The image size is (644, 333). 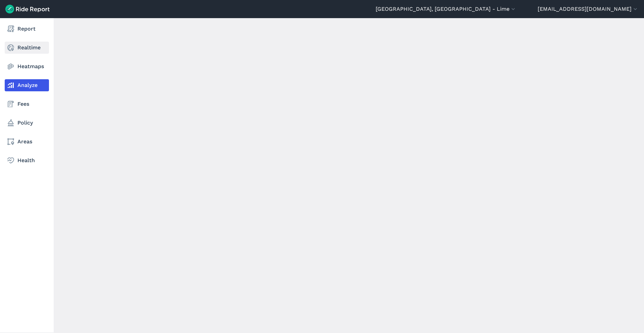 I want to click on a: Report, so click(x=27, y=29).